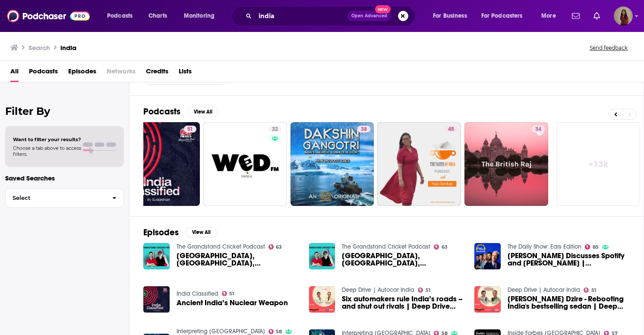 This screenshot has height=335, width=644. I want to click on img: Ancient India’s Nuclear Weapon, so click(156, 299).